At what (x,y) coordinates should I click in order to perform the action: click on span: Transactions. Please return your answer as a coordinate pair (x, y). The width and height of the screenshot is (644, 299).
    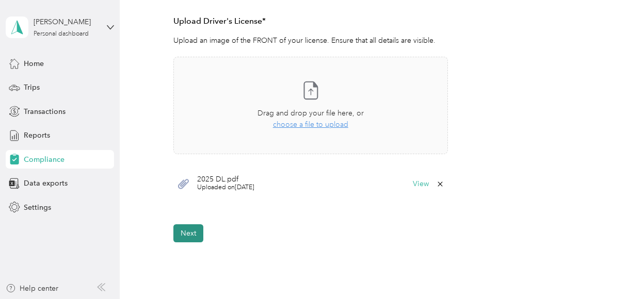
    Looking at the image, I should click on (44, 111).